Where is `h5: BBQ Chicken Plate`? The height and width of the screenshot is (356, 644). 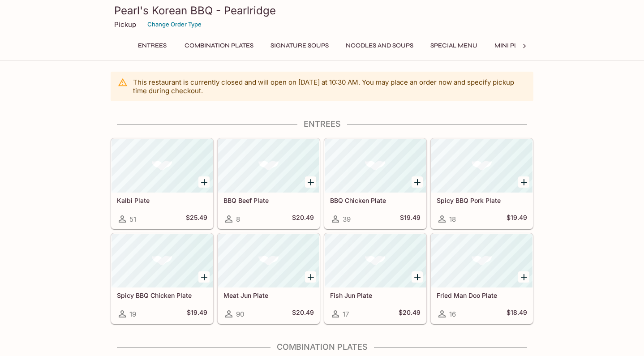
h5: BBQ Chicken Plate is located at coordinates (375, 200).